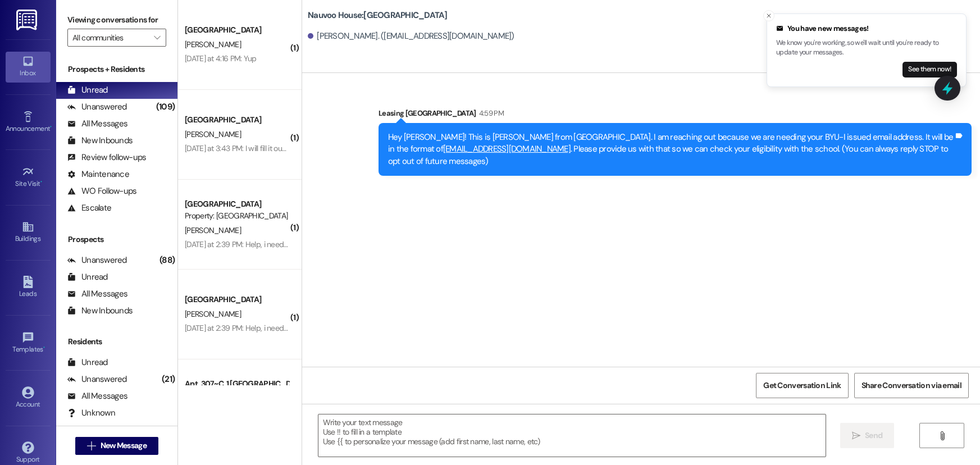 The height and width of the screenshot is (465, 980). What do you see at coordinates (91, 413) in the screenshot?
I see `div: Unknown` at bounding box center [91, 413].